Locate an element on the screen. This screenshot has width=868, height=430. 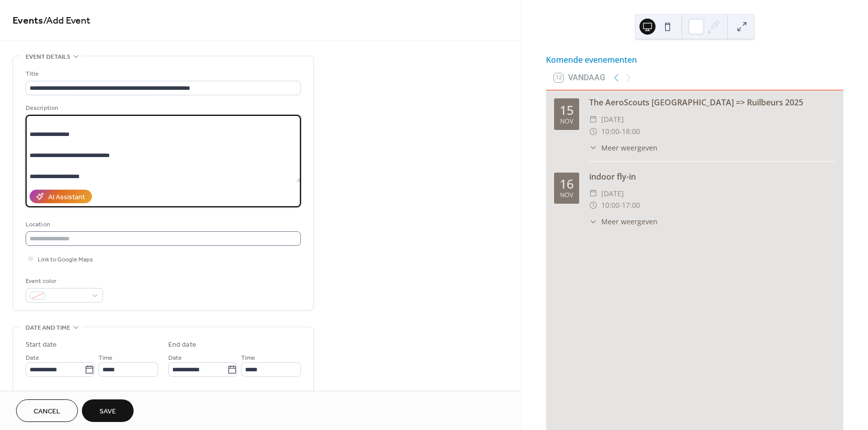
div: Start date is located at coordinates (41, 345).